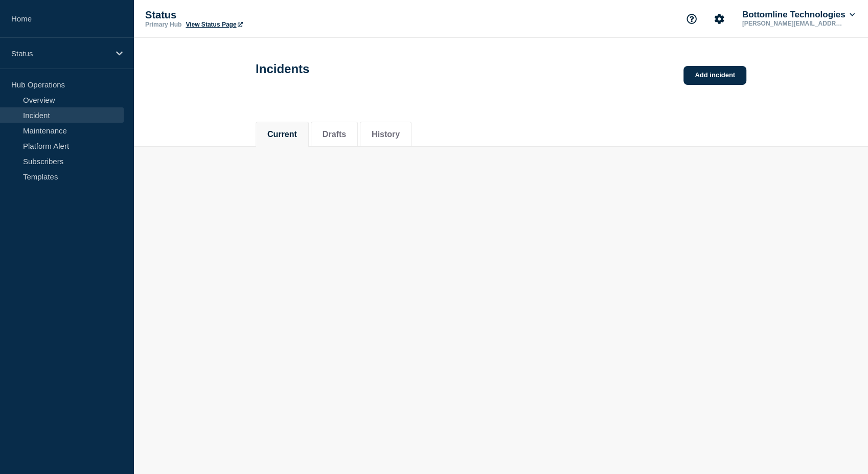 The image size is (868, 474). I want to click on button: Support, so click(692, 19).